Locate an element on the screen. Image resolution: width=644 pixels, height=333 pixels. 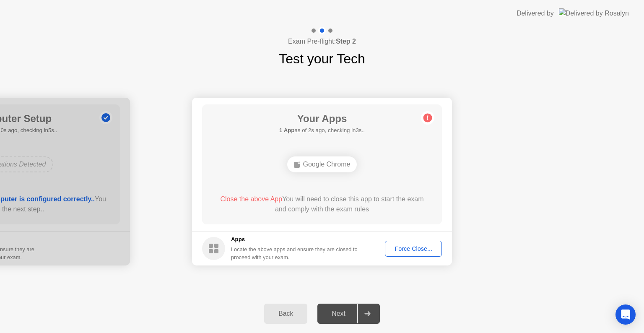
div: Locate the above apps and ensure they are closed to proceed with your exam. is located at coordinates (294, 254).